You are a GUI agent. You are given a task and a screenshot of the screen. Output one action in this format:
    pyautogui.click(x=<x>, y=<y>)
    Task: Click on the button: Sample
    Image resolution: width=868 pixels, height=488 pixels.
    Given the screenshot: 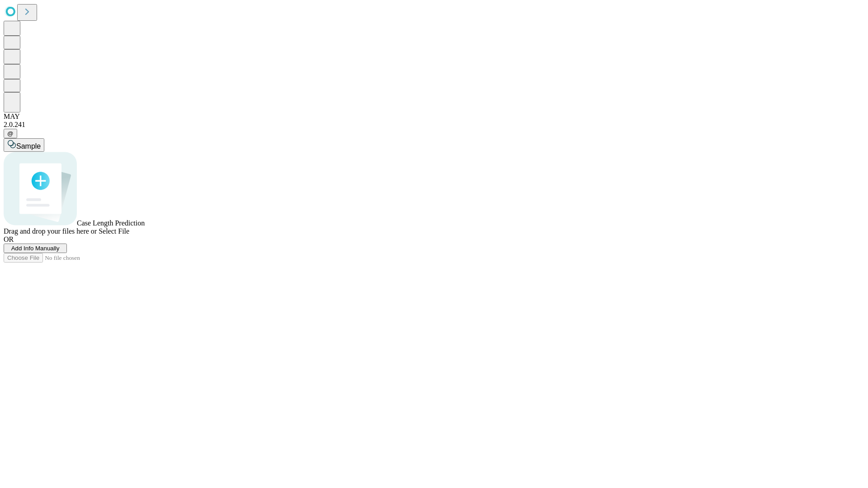 What is the action you would take?
    pyautogui.click(x=24, y=145)
    